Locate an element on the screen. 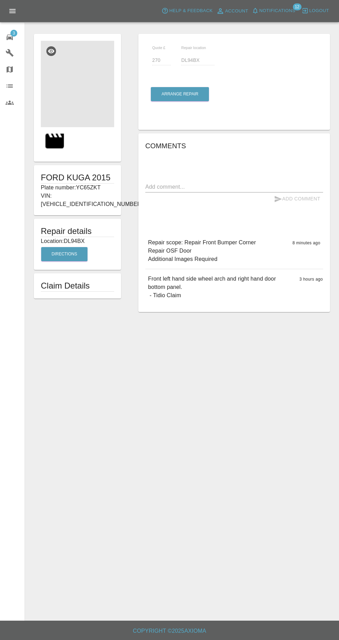  span: Quote £ is located at coordinates (159, 48).